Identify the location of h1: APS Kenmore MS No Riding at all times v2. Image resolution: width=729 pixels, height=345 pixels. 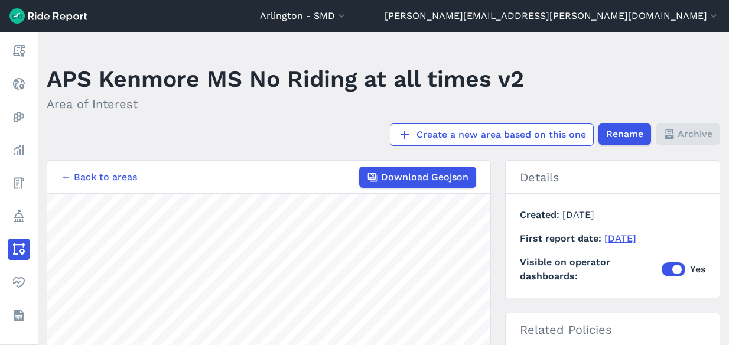
(285, 79).